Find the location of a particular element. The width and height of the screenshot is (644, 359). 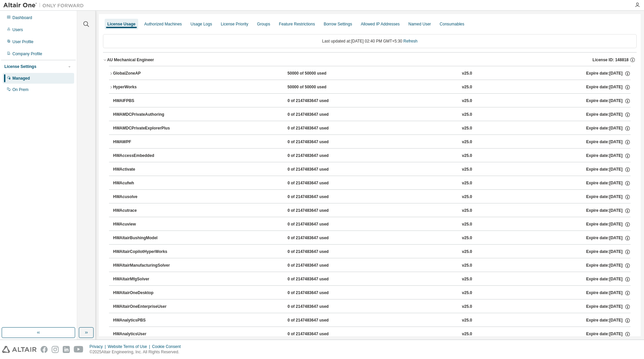

div: HWAcuview is located at coordinates (143, 225).